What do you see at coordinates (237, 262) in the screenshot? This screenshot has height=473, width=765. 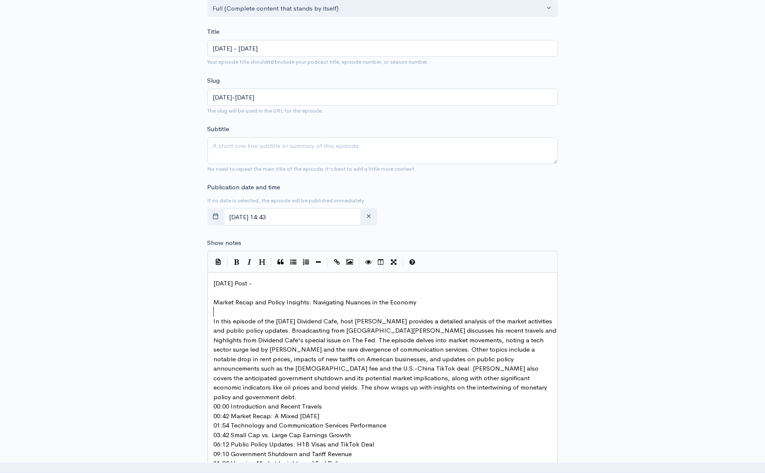 I see `button: Bold` at bounding box center [237, 262].